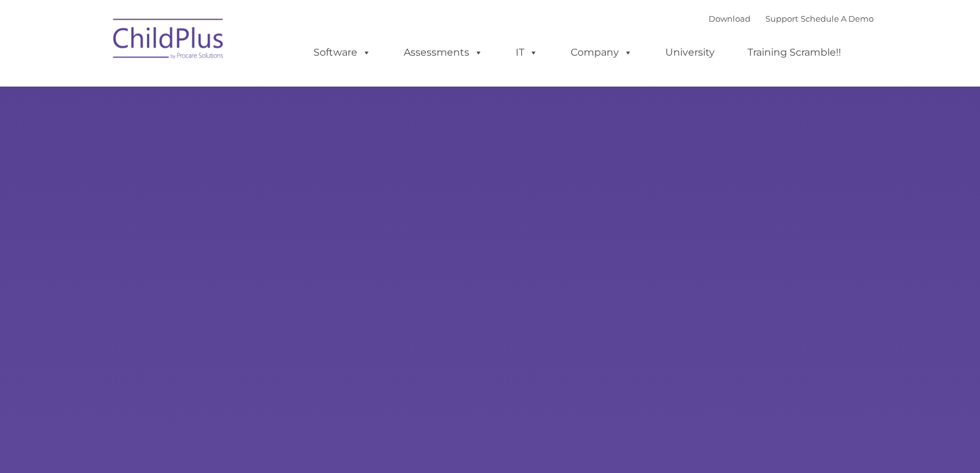  Describe the element at coordinates (837, 18) in the screenshot. I see `a: Schedule A Demo` at that location.